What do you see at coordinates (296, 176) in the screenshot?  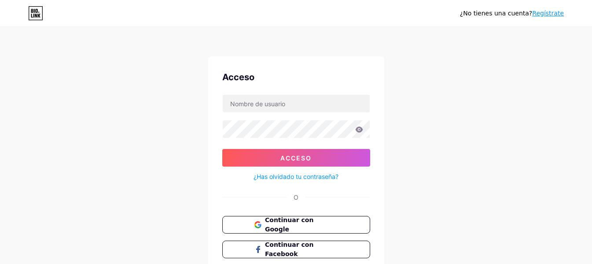 I see `font: ¿Has olvidado tu contraseña?` at bounding box center [296, 176].